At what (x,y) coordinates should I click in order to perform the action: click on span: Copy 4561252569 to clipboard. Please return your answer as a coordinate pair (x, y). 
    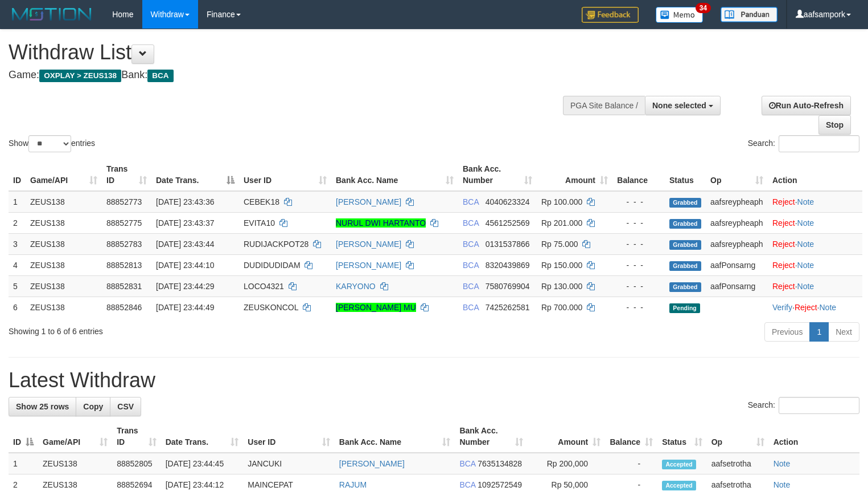
    Looking at the image, I should click on (508, 223).